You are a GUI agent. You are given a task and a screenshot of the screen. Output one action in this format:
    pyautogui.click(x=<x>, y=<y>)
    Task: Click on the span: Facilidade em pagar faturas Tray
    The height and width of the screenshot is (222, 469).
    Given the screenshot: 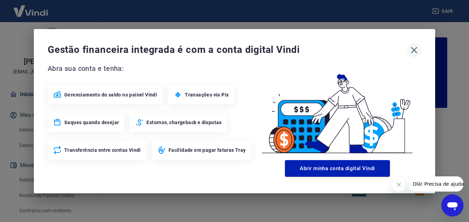 What is the action you would take?
    pyautogui.click(x=207, y=150)
    